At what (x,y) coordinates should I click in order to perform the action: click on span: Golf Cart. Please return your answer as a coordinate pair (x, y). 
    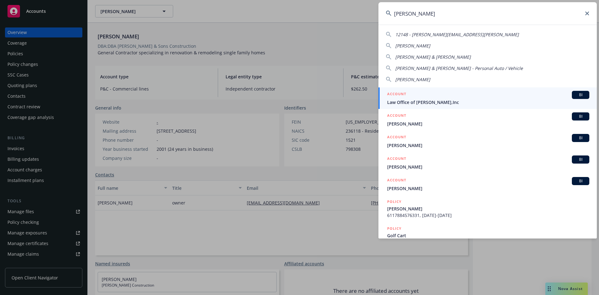
    Looking at the image, I should click on (489, 235).